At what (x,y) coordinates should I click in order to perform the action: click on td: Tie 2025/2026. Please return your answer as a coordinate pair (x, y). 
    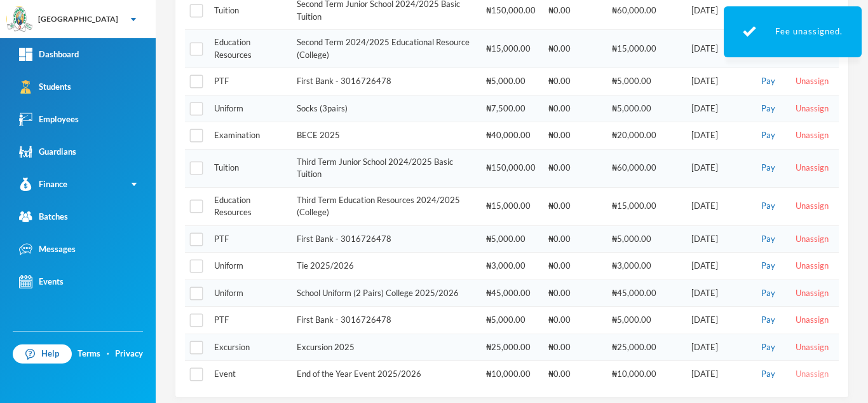
    Looking at the image, I should click on (385, 266).